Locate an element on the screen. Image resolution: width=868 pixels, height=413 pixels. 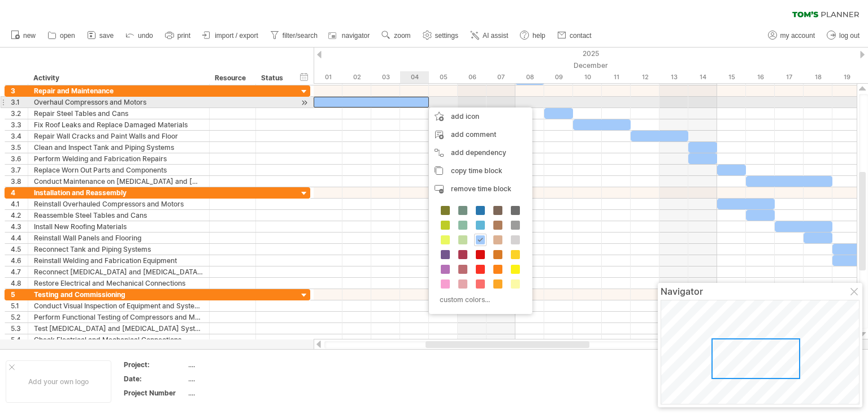
div: Tuesday, 9 December 2025 is located at coordinates (558, 77).